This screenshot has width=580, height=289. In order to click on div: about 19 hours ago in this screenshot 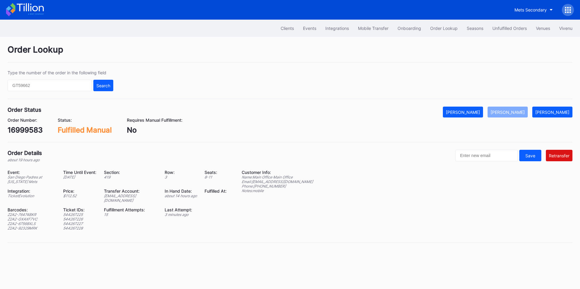, I will do `click(25, 160)`.